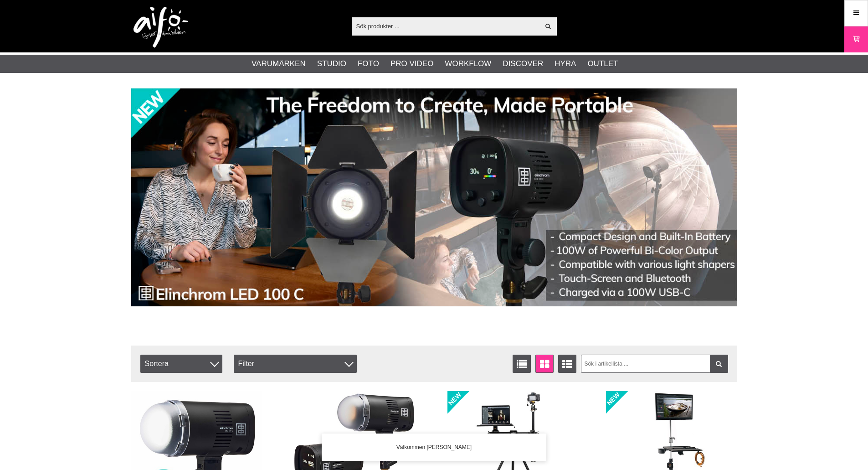  What do you see at coordinates (567, 364) in the screenshot?
I see `a: Utökad listvisning` at bounding box center [567, 364].